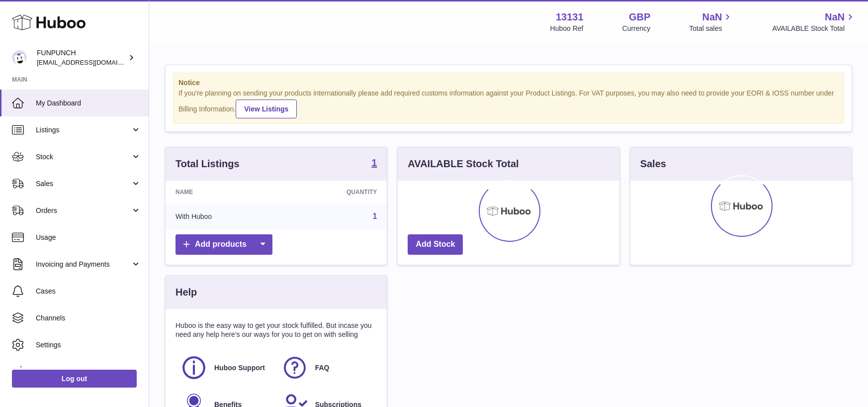 This screenshot has height=407, width=868. I want to click on th: Name, so click(223, 192).